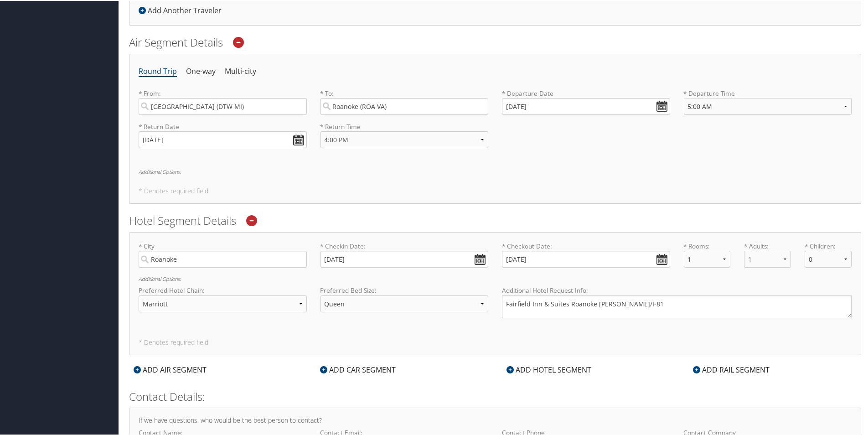  Describe the element at coordinates (404, 290) in the screenshot. I see `label: Preferred Bed Size:` at that location.